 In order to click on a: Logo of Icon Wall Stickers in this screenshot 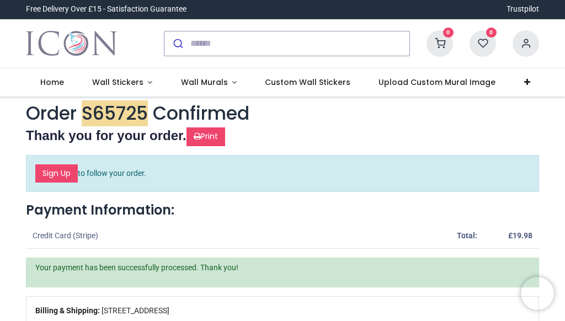, I will do `click(71, 44)`.